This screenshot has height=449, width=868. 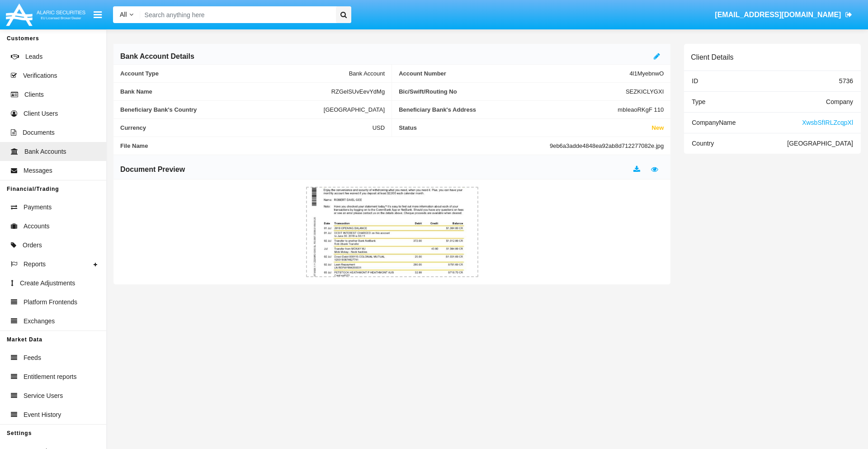 What do you see at coordinates (658, 128) in the screenshot?
I see `span: New` at bounding box center [658, 128].